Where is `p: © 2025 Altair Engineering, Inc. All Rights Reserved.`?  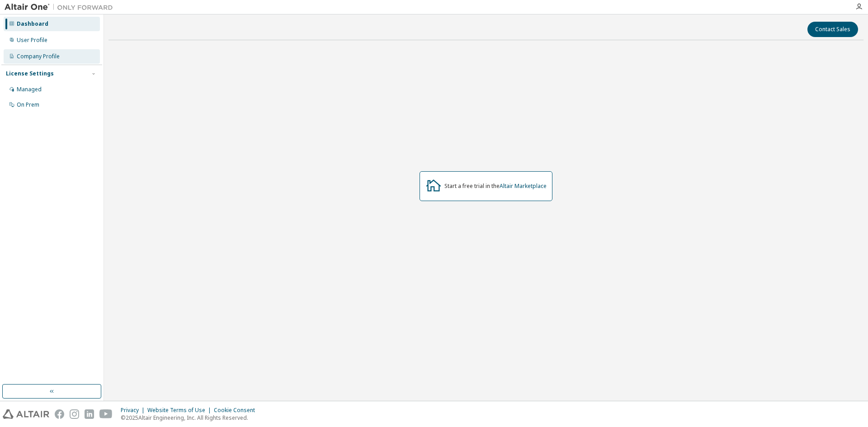 p: © 2025 Altair Engineering, Inc. All Rights Reserved. is located at coordinates (190, 417).